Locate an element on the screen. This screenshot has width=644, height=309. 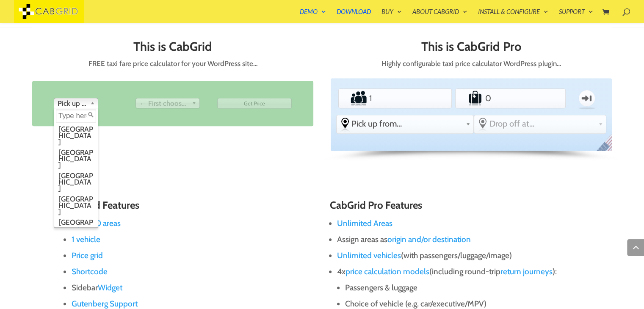
li: Sidebar is located at coordinates (192, 288).